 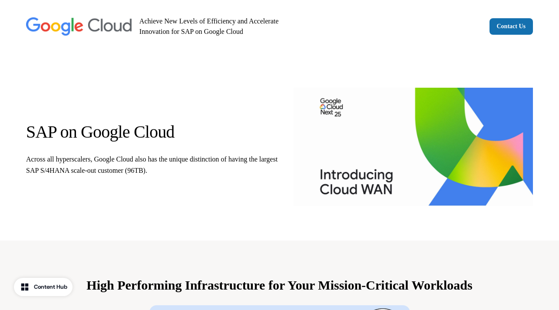 I want to click on button: Content Hub, so click(x=43, y=287).